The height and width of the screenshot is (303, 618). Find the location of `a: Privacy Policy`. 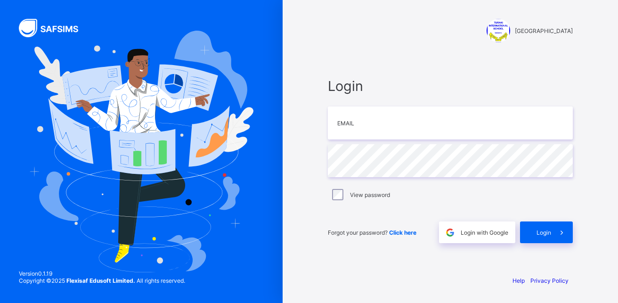

a: Privacy Policy is located at coordinates (549, 280).